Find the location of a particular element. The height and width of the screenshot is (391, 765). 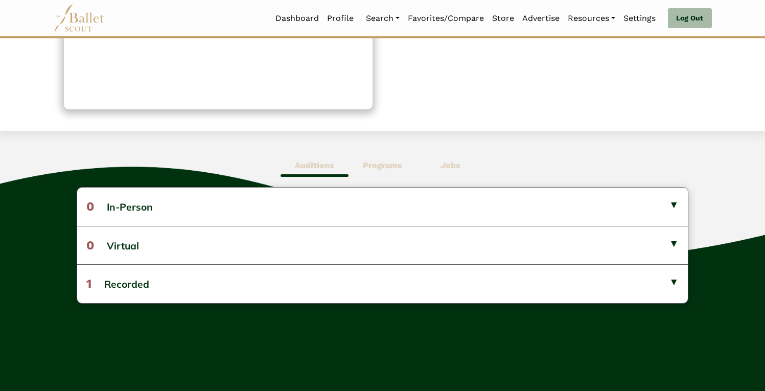

a: Dashboard is located at coordinates (297, 18).